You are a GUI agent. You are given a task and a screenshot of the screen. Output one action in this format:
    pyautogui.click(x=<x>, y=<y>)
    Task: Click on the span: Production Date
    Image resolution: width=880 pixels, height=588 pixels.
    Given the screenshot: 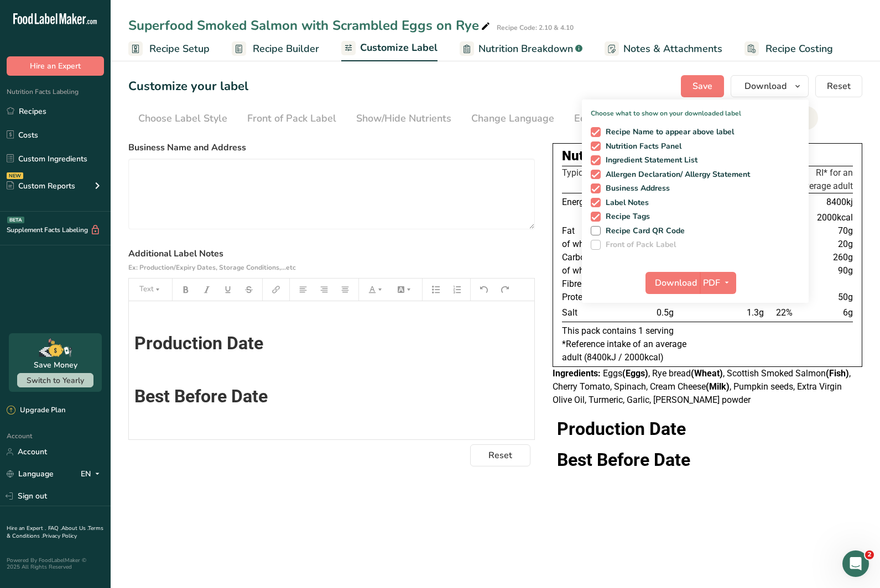 What is the action you would take?
    pyautogui.click(x=199, y=343)
    